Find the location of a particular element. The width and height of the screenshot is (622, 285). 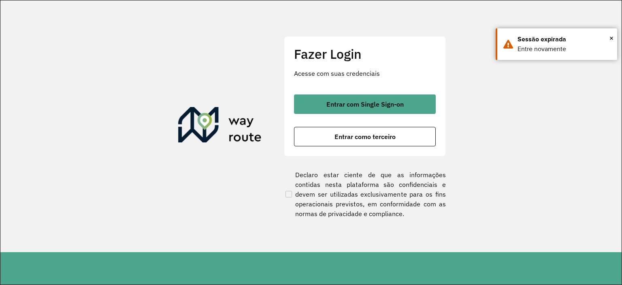

div: Entre novamente is located at coordinates (564, 49).